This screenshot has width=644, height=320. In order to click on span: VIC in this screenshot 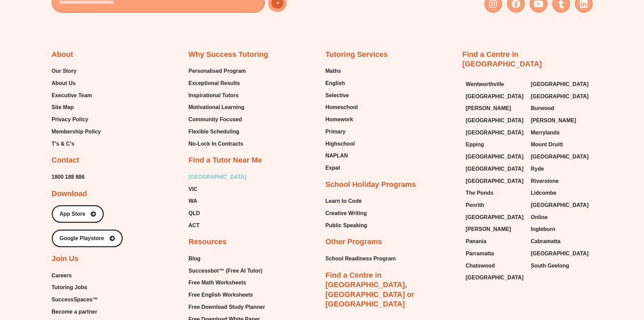, I will do `click(193, 189)`.